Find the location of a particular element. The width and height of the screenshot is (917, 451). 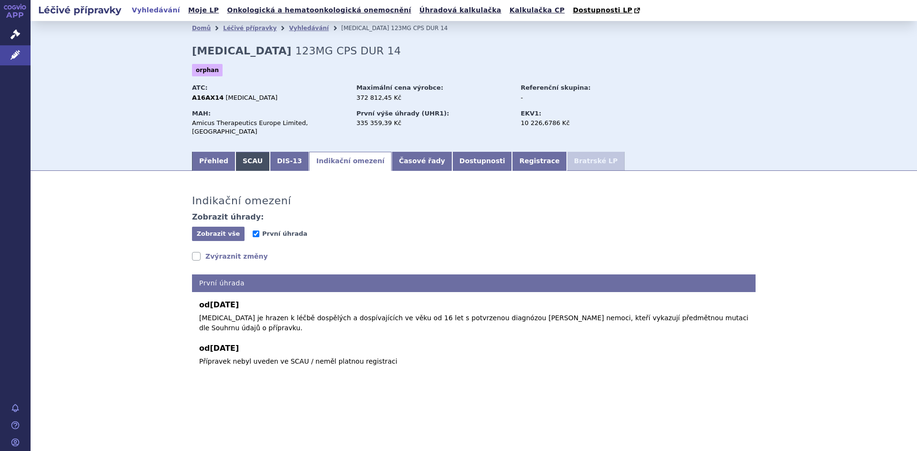

strong: První výše úhrady (UHR1): is located at coordinates (403, 113).